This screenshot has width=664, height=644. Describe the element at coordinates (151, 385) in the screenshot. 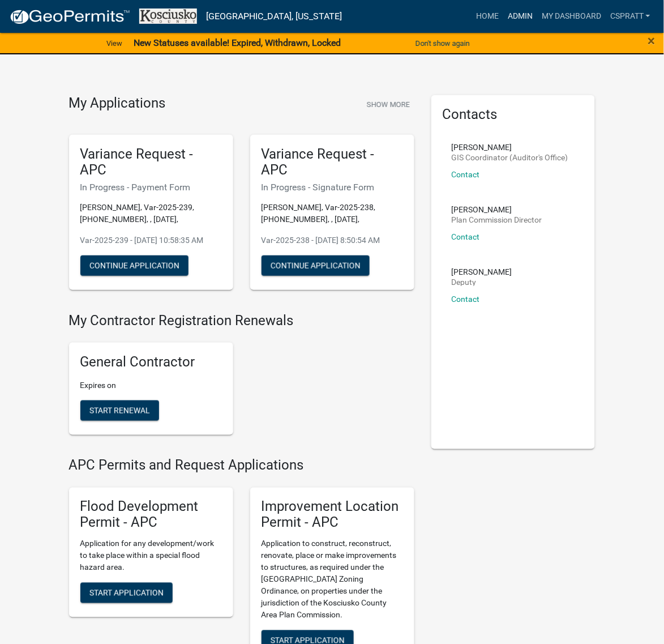

I see `p: Expires on` at that location.